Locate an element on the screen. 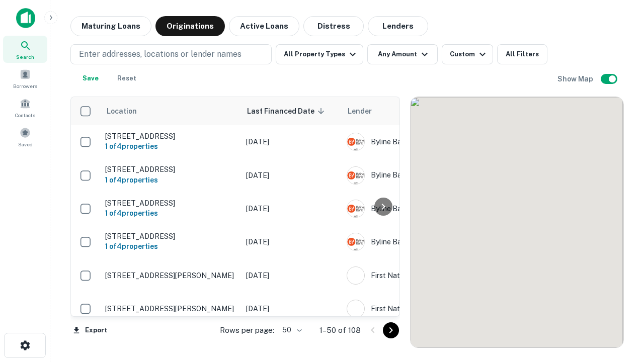 The image size is (644, 362). a: Saved is located at coordinates (25, 137).